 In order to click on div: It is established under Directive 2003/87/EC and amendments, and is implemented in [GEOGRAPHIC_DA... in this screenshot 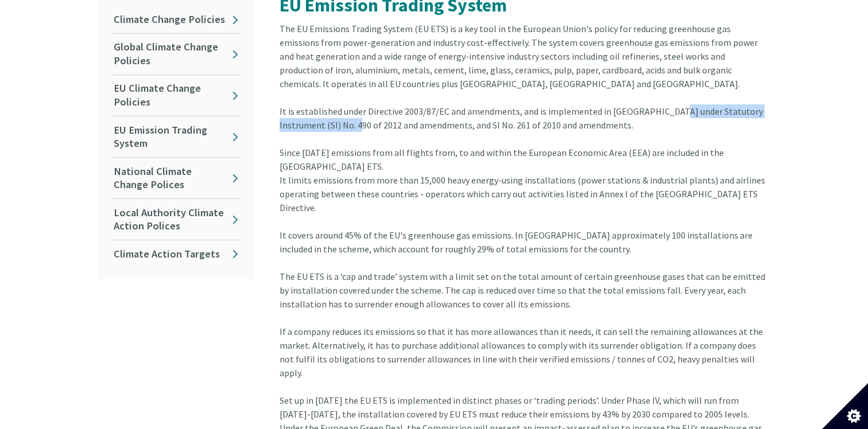, I will do `click(525, 187)`.